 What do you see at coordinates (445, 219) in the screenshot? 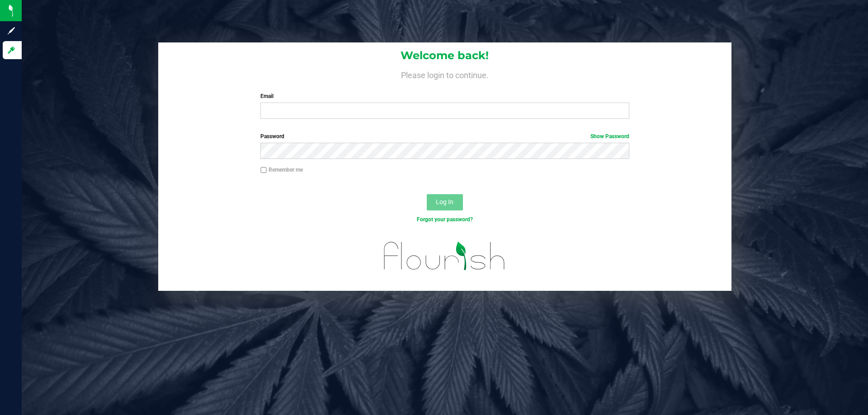
I see `a: Forgot your password?` at bounding box center [445, 219].